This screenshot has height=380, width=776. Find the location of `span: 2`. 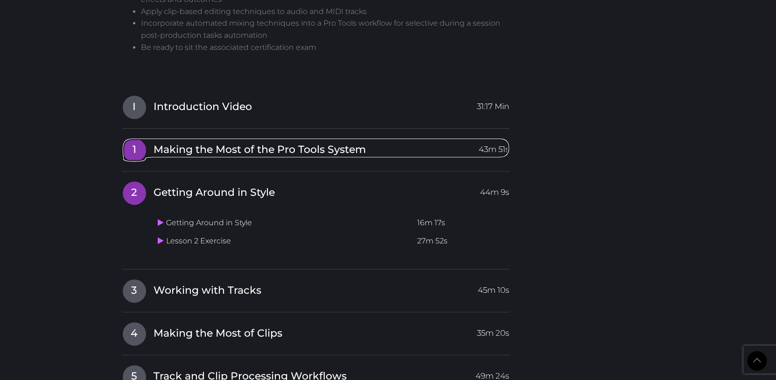

span: 2 is located at coordinates (134, 193).